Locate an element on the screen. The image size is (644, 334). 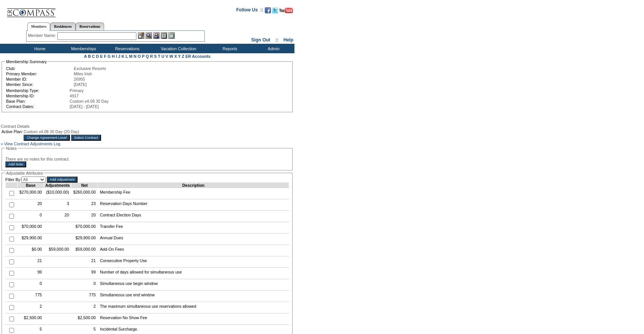
a: Follow us on Twitter is located at coordinates (275, 12).